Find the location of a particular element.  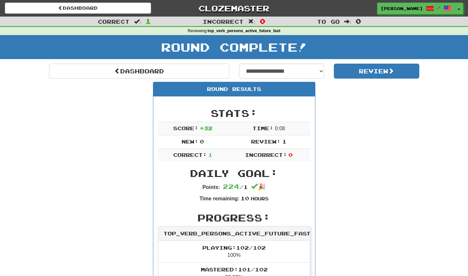

span: Correct is located at coordinates (114, 21).